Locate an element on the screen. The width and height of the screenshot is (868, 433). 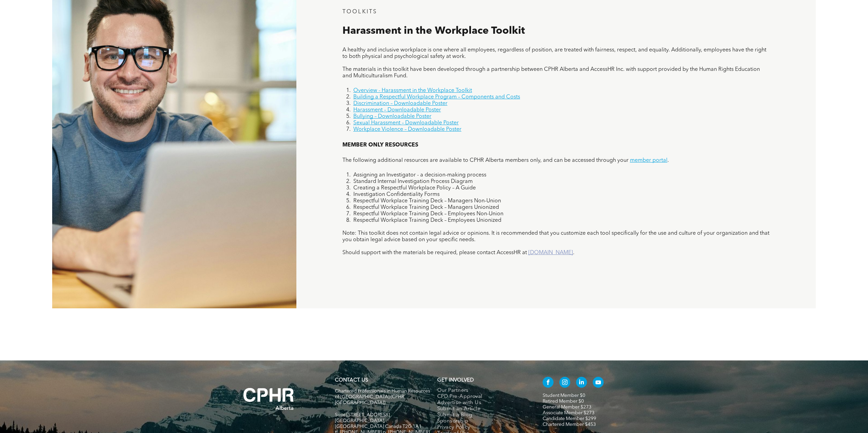
a: Submit an Article is located at coordinates (482, 409).